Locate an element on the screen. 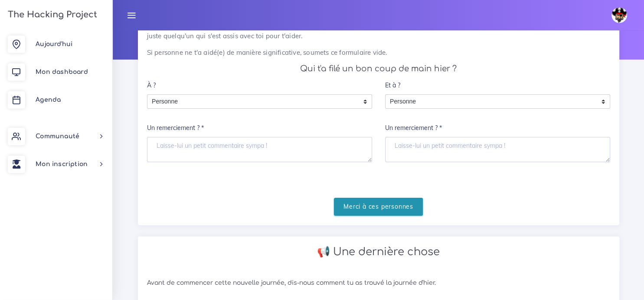 Image resolution: width=644 pixels, height=300 pixels. h2: 📢 Une dernière chose is located at coordinates (379, 252).